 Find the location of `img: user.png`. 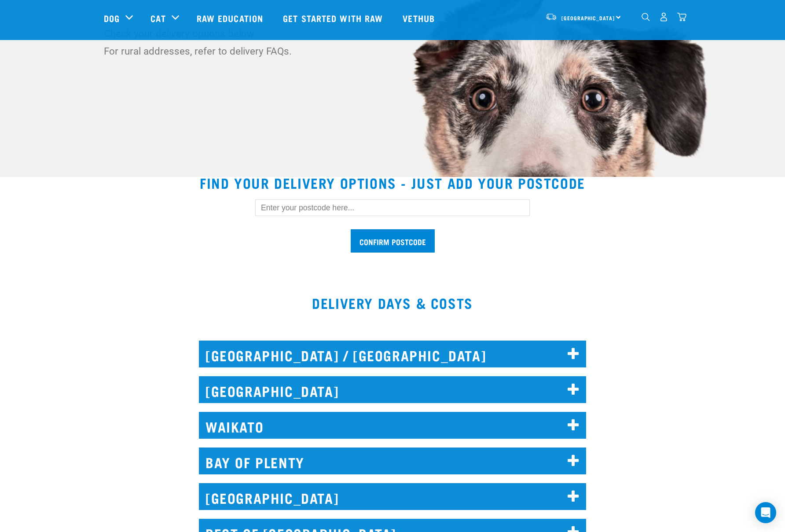

img: user.png is located at coordinates (664, 17).